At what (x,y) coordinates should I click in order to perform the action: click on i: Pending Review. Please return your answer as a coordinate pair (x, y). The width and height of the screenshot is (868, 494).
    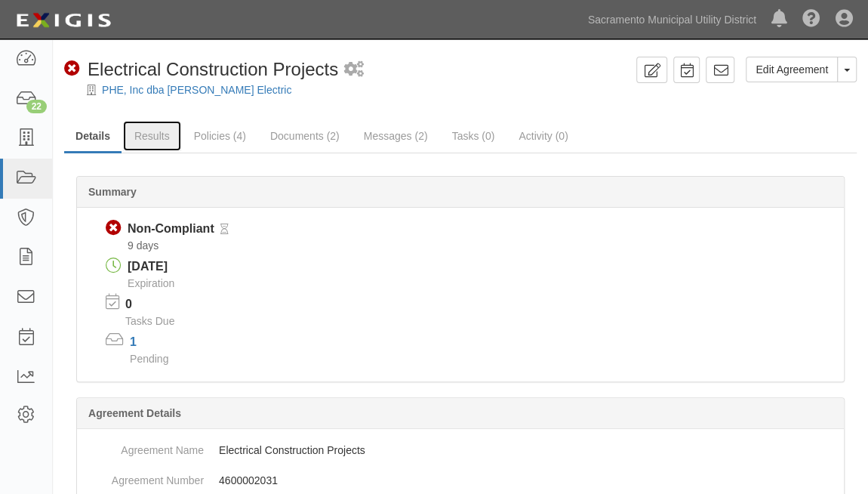
    Looking at the image, I should click on (224, 229).